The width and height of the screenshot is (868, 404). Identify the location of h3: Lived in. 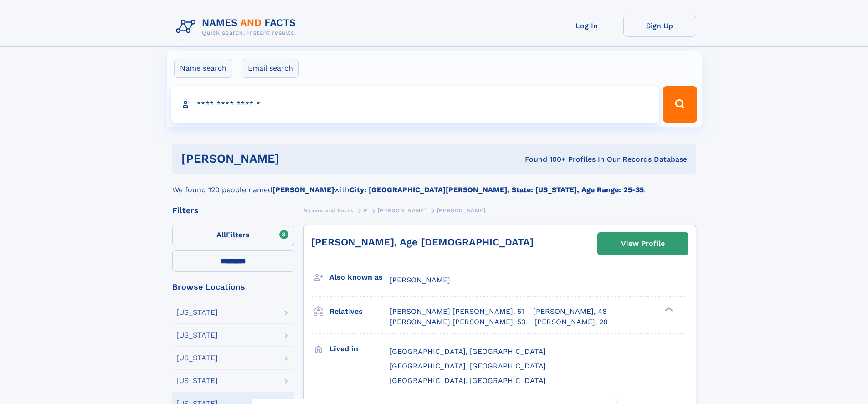
(360, 349).